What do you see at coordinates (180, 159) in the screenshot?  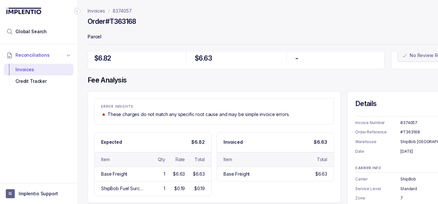 I see `div: Rate` at bounding box center [180, 159].